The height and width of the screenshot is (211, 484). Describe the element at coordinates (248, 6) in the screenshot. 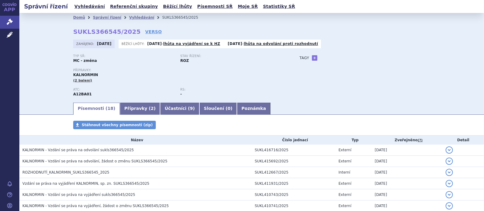

I see `a: Moje SŘ` at that location.